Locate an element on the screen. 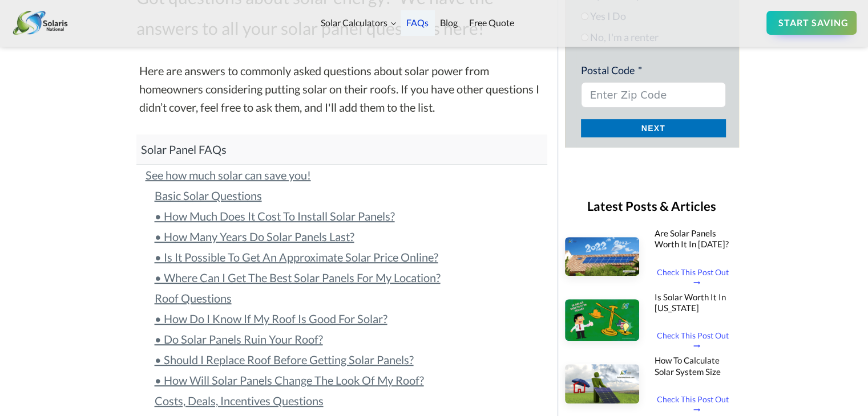 The height and width of the screenshot is (416, 868). strong: Latest Posts & Articles is located at coordinates (652, 206).